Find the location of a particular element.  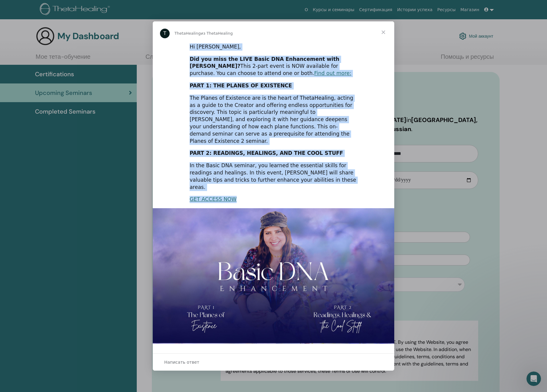

div: Открыть разговор и ответить is located at coordinates (274, 362).